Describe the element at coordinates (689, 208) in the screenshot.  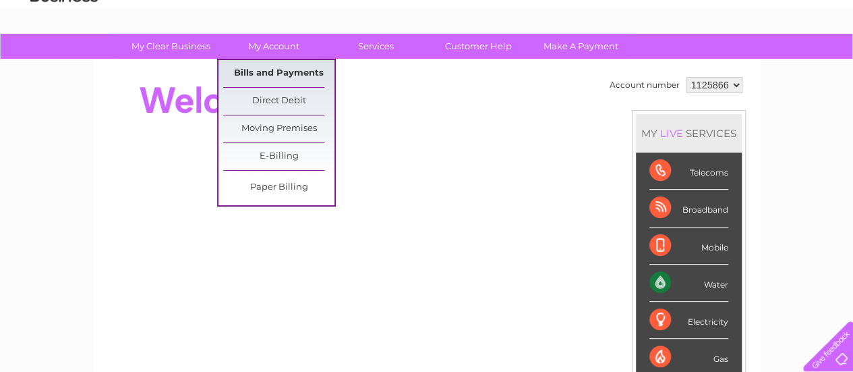
I see `div: Broadband` at that location.